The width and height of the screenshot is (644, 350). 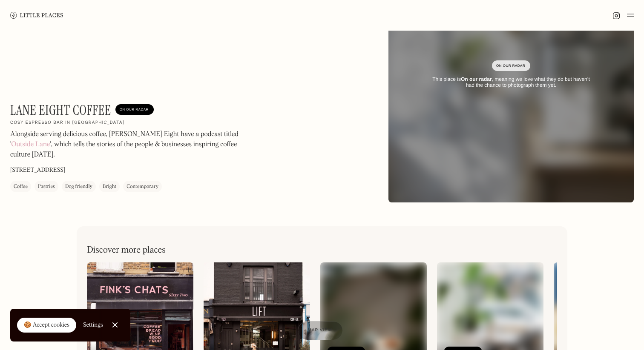 What do you see at coordinates (46, 326) in the screenshot?
I see `div: 🍪 Accept cookies` at bounding box center [46, 326].